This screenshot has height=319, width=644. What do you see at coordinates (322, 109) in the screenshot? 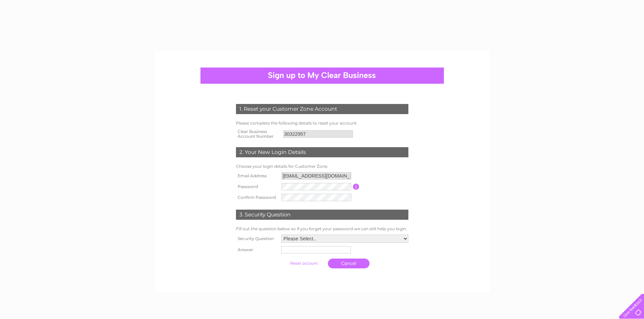
I see `div: 1. Reset your Customer Zone Account` at bounding box center [322, 109].